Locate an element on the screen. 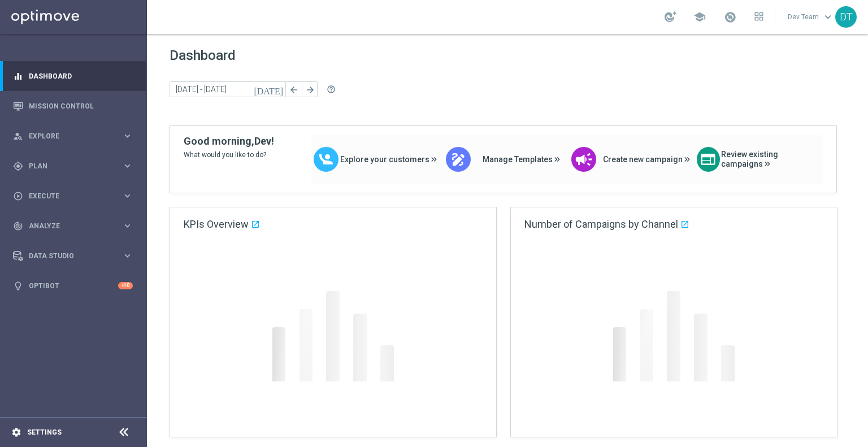 This screenshot has height=447, width=868. div: +10 is located at coordinates (125, 286).